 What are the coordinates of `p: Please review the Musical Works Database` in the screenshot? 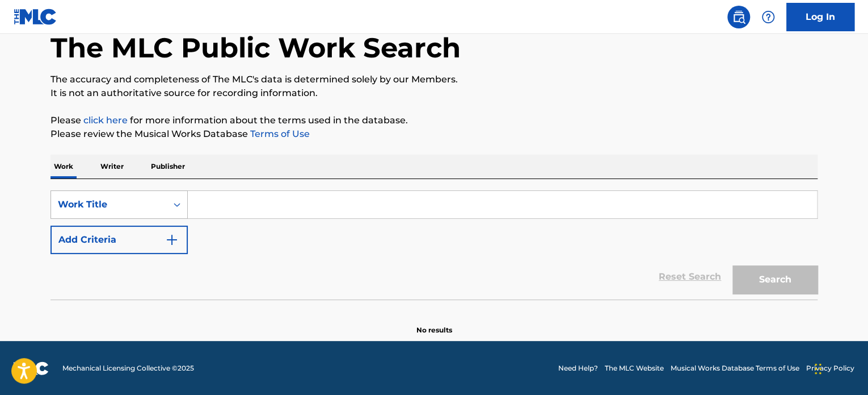 It's located at (434, 134).